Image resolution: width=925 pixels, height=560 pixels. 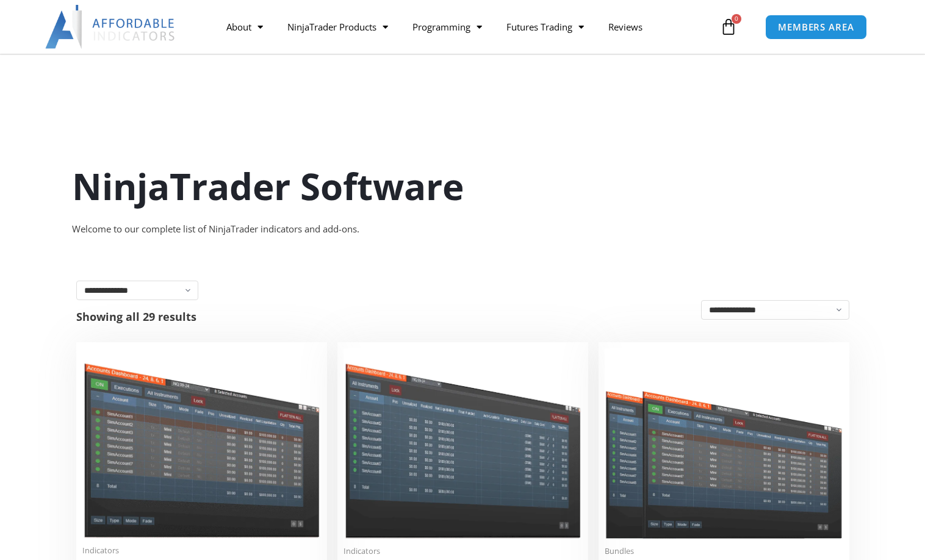 What do you see at coordinates (462, 186) in the screenshot?
I see `h1: NinjaTrader Software` at bounding box center [462, 186].